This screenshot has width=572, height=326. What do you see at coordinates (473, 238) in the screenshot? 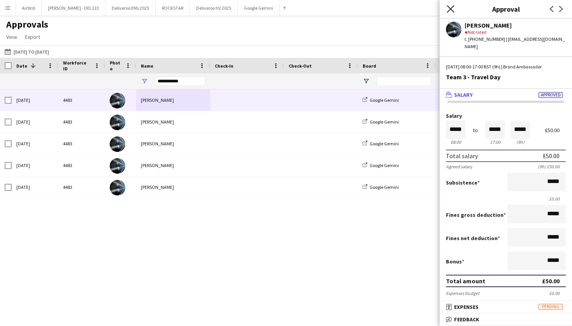
I see `label: Fines net deduction` at bounding box center [473, 238].